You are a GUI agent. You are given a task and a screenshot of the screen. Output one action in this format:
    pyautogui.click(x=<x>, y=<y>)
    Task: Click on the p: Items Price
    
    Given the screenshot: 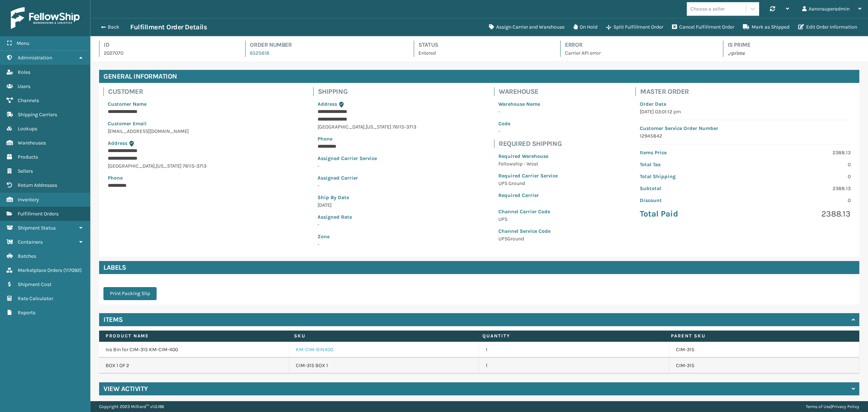 What is the action you would take?
    pyautogui.click(x=690, y=152)
    